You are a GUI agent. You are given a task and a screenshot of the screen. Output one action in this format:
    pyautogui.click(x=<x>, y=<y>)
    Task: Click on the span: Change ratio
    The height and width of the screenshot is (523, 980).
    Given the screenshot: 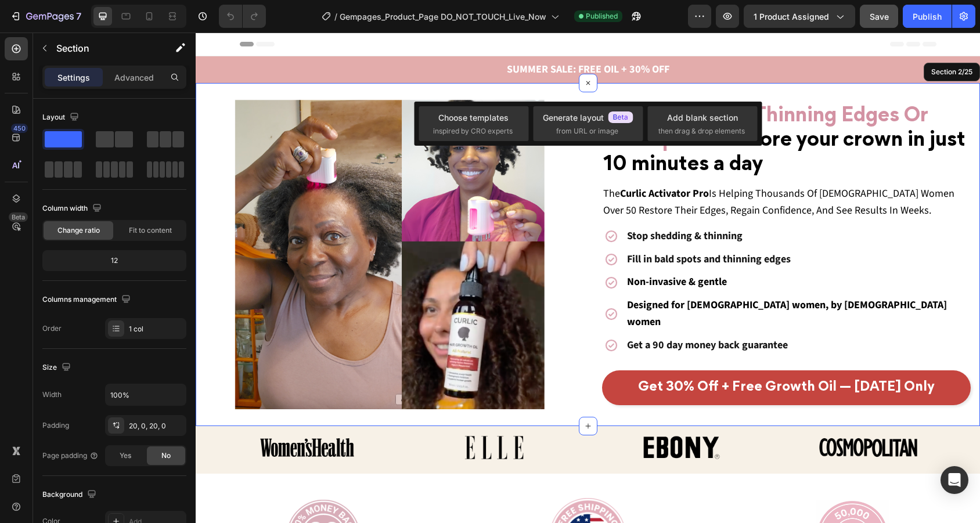 What is the action you would take?
    pyautogui.click(x=79, y=231)
    